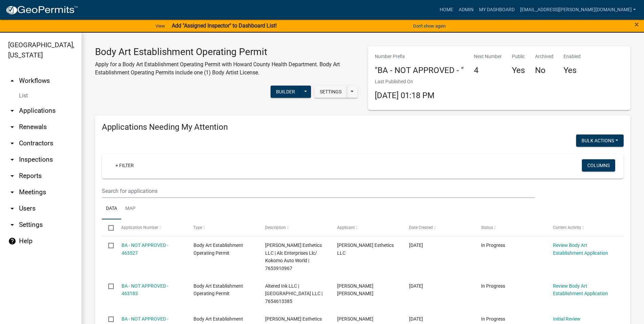 This screenshot has height=324, width=644. Describe the element at coordinates (331, 92) in the screenshot. I see `button: Settings` at that location.